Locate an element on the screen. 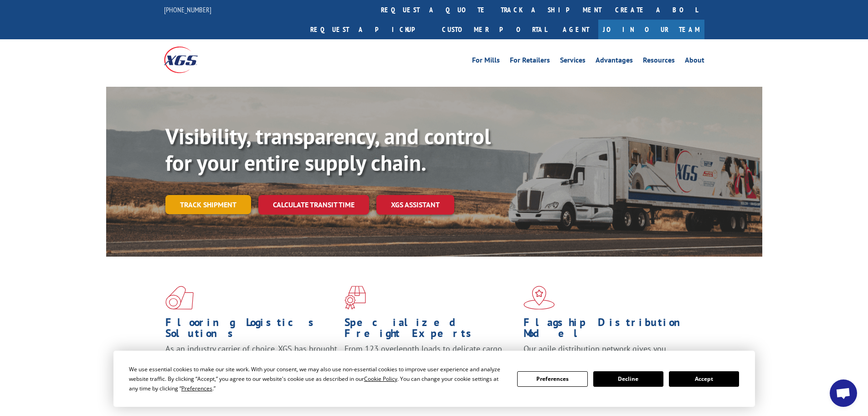 The image size is (868, 416). a: Open chat is located at coordinates (844, 393).